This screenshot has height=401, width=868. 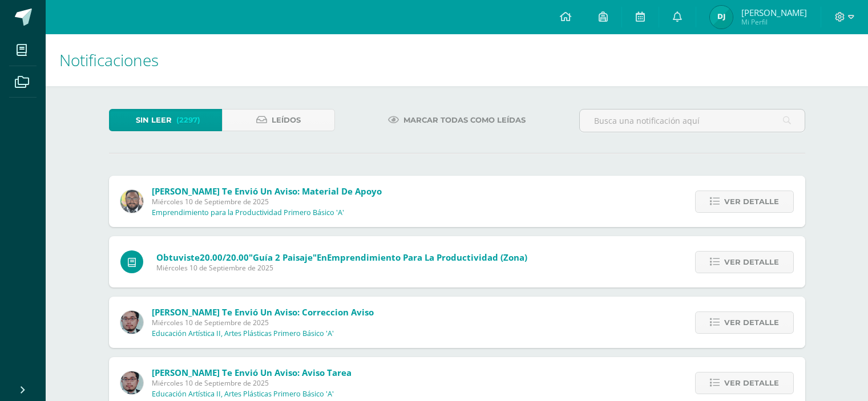 I want to click on span: 20.00/20.00, so click(x=225, y=257).